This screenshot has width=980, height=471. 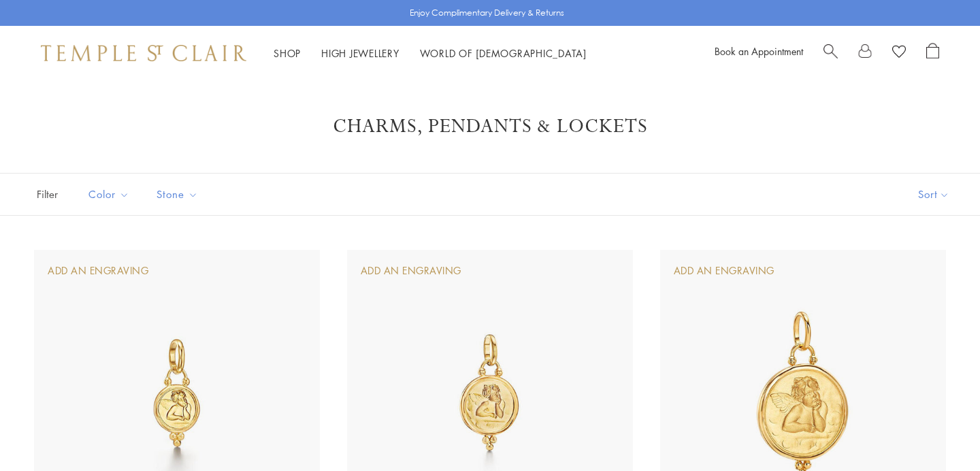 What do you see at coordinates (486, 13) in the screenshot?
I see `p: Enjoy Complimentary Delivery & Returns` at bounding box center [486, 13].